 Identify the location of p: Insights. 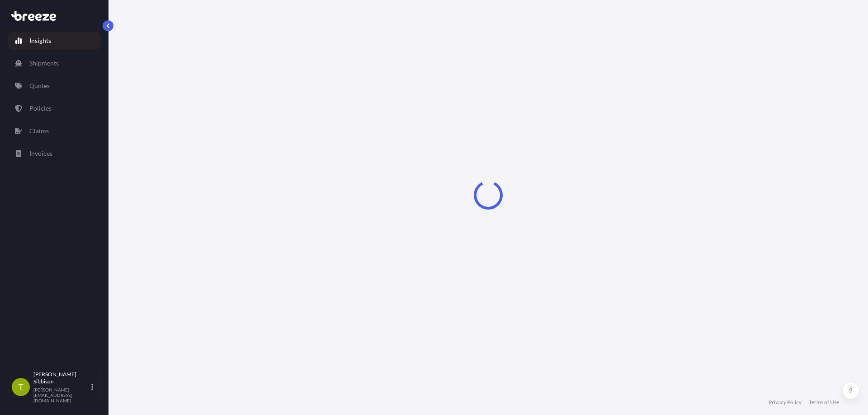
(40, 40).